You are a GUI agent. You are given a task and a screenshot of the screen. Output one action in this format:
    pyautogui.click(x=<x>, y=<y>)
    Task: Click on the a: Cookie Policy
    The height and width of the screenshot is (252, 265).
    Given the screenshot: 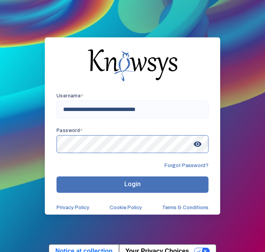 What is the action you would take?
    pyautogui.click(x=125, y=208)
    